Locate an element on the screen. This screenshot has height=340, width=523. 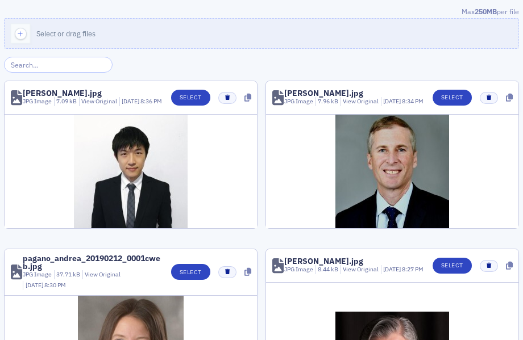
div: Max per file is located at coordinates (261, 13).